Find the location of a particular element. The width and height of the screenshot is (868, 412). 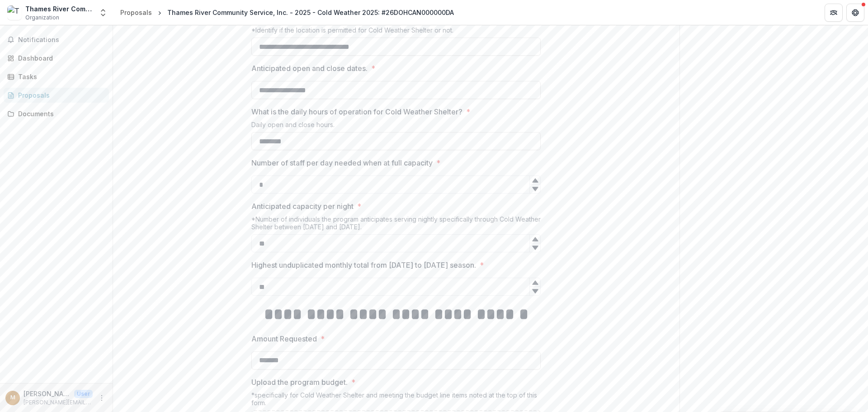

p: Anticipated capacity per night is located at coordinates (302, 206).